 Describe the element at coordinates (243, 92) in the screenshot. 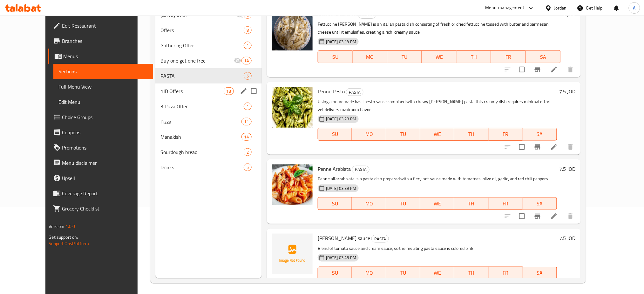

I see `button: edit` at that location.